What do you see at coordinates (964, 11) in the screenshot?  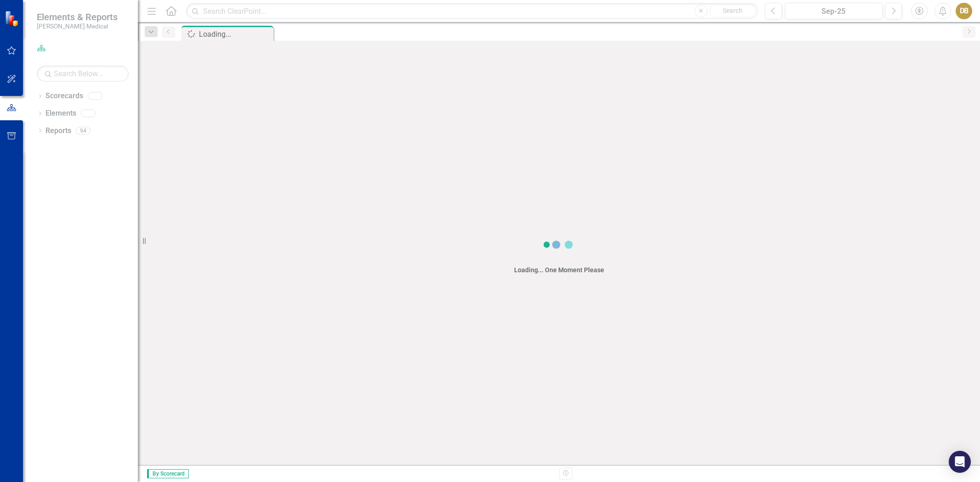 I see `div: DB` at bounding box center [964, 11].